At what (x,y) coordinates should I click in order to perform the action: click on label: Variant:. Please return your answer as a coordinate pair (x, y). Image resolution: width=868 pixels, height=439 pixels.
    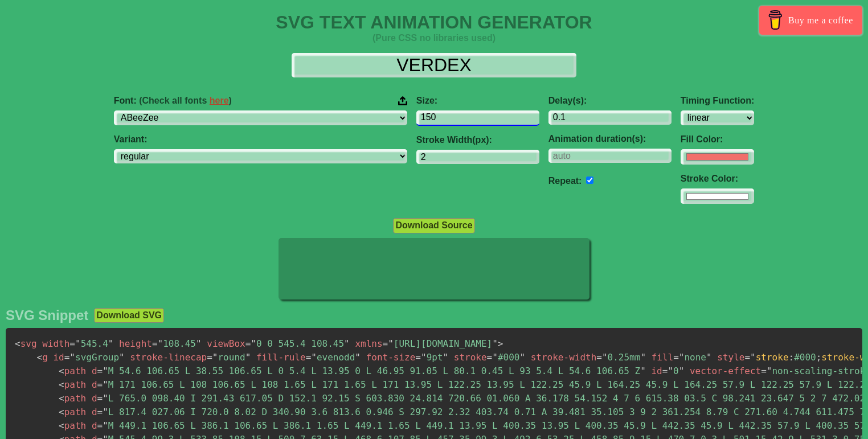
    Looking at the image, I should click on (260, 140).